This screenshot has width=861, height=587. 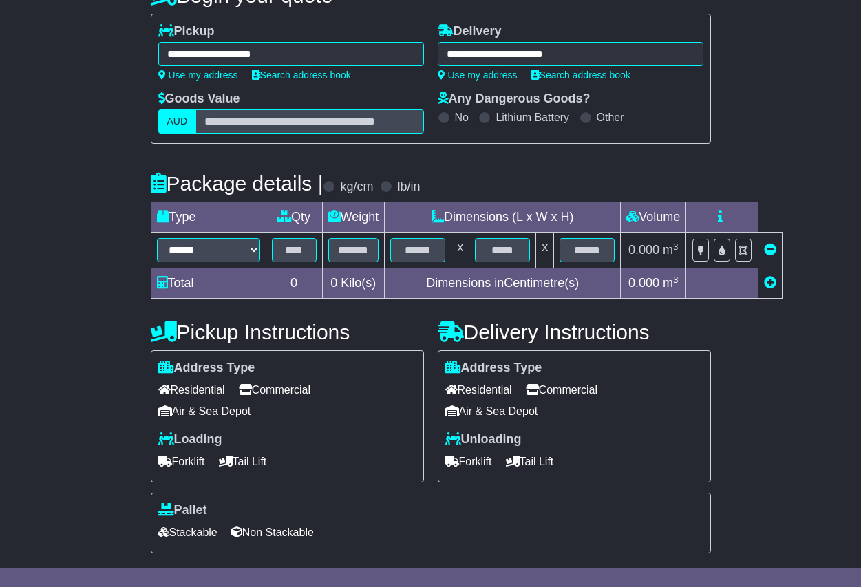 What do you see at coordinates (574, 332) in the screenshot?
I see `h4: Delivery Instructions` at bounding box center [574, 332].